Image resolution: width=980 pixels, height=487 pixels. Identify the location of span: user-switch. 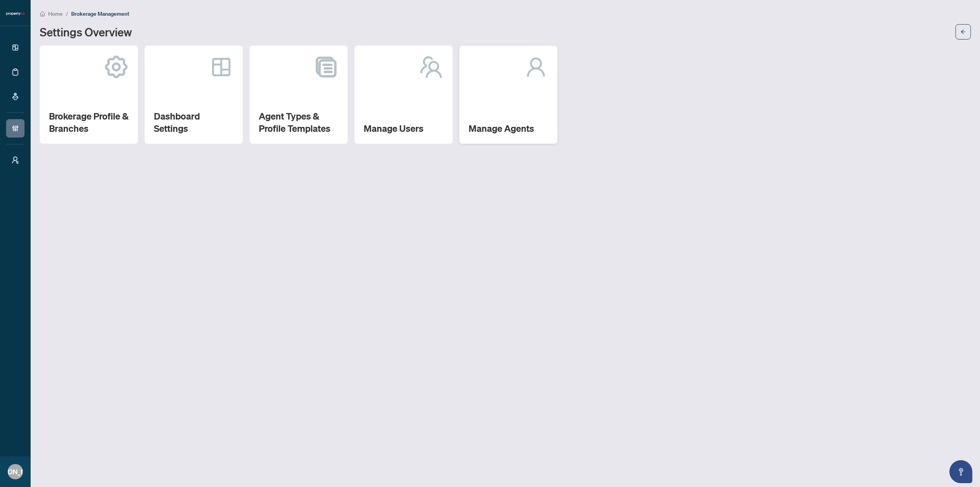
(15, 160).